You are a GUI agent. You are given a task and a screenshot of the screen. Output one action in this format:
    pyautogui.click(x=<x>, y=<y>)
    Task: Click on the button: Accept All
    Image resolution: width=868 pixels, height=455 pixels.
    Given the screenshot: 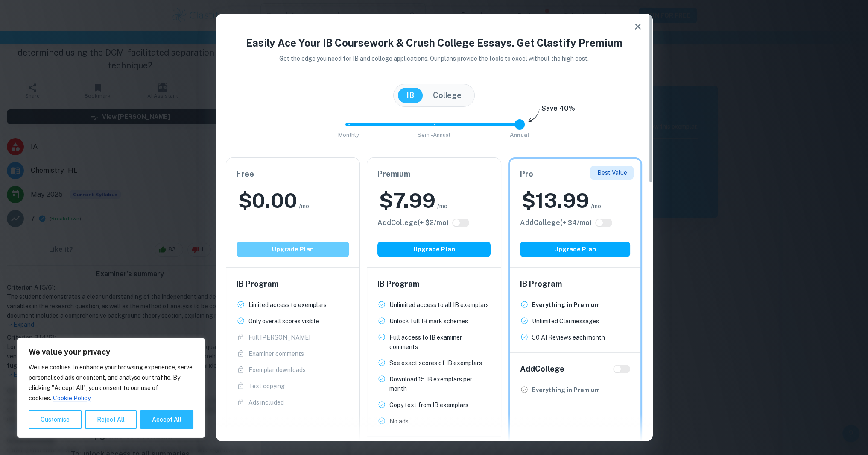 What is the action you would take?
    pyautogui.click(x=167, y=419)
    